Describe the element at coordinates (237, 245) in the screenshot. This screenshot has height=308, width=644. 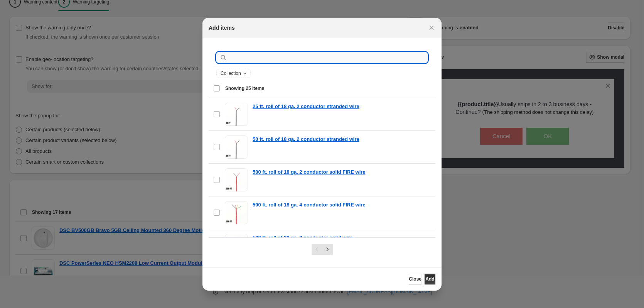
I see `img: 500 ft. roll of 22 ga. 2 conductor solid wire` at that location.